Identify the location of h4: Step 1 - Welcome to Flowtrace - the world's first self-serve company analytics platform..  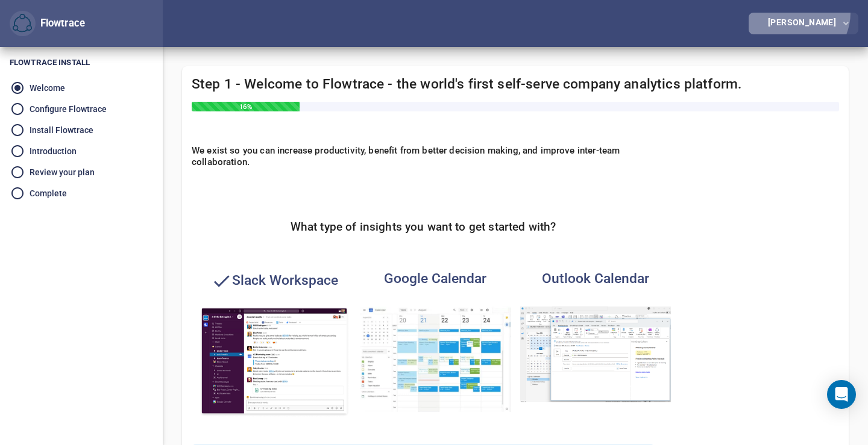
(515, 93).